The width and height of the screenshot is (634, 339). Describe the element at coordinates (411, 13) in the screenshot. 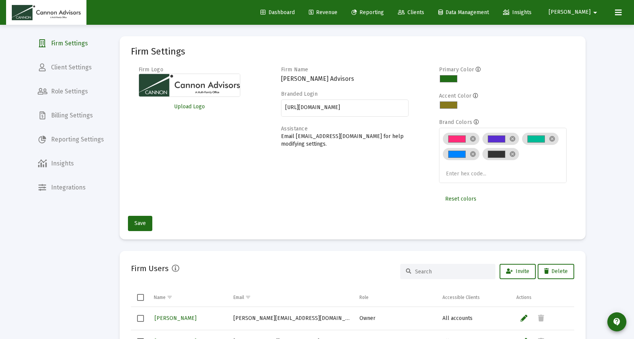

I see `a: Clients` at that location.